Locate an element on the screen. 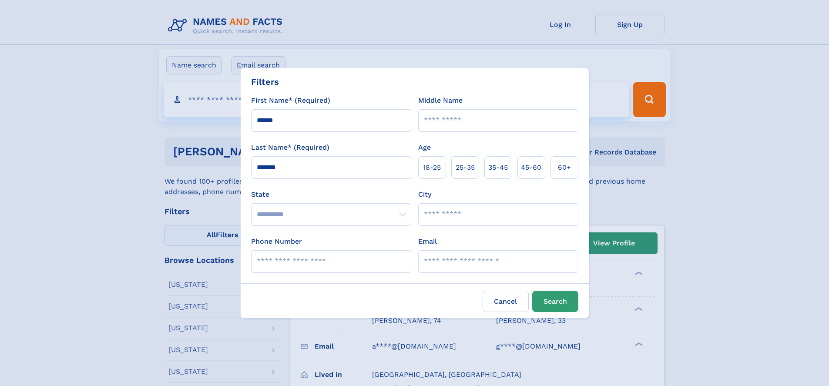  span: 18‑25 is located at coordinates (432, 167).